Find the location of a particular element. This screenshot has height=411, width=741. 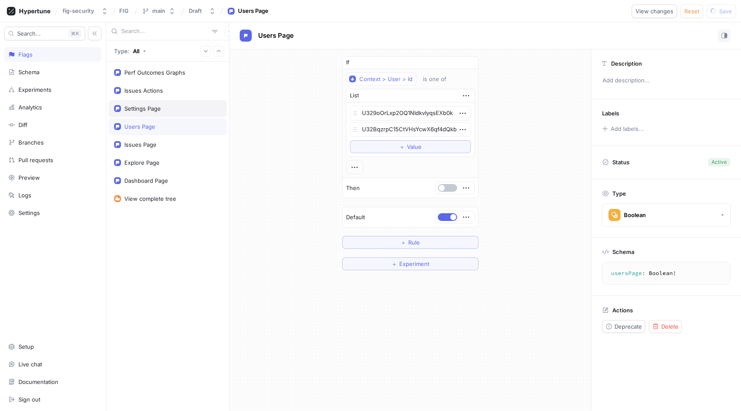

button: fig-security is located at coordinates (85, 11).